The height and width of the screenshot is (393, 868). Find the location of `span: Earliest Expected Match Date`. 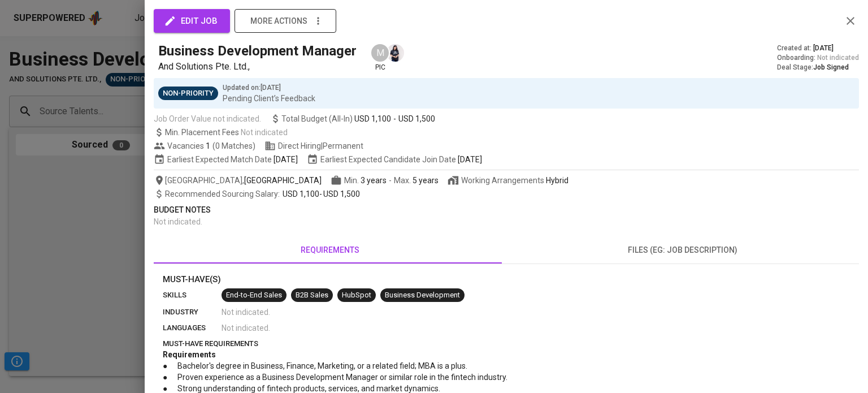

span: Earliest Expected Match Date is located at coordinates (225, 160).